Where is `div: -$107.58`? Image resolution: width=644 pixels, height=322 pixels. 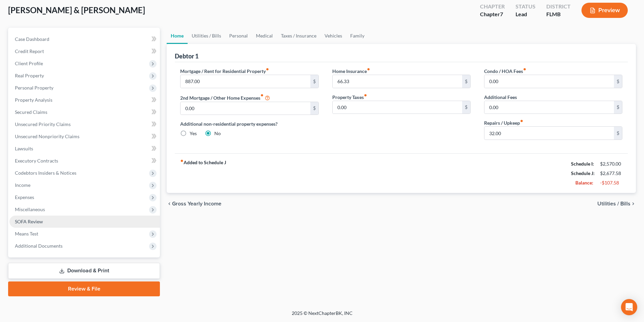
div: -$107.58 is located at coordinates (611, 182).